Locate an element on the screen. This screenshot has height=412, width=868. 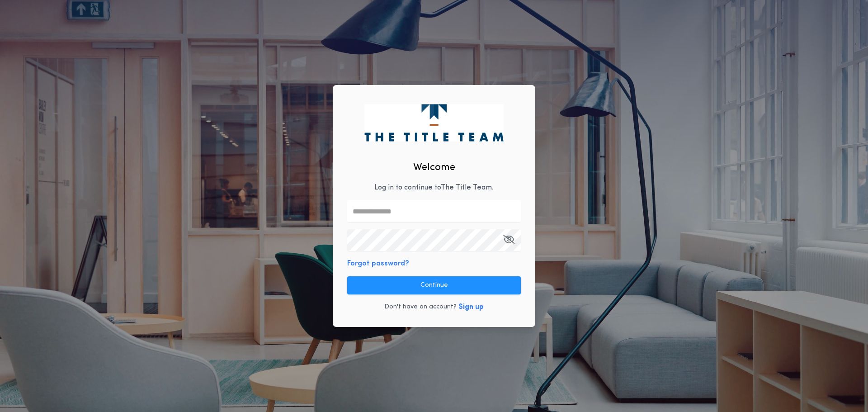
p: Log in to continue to The Title Team . is located at coordinates (434, 188).